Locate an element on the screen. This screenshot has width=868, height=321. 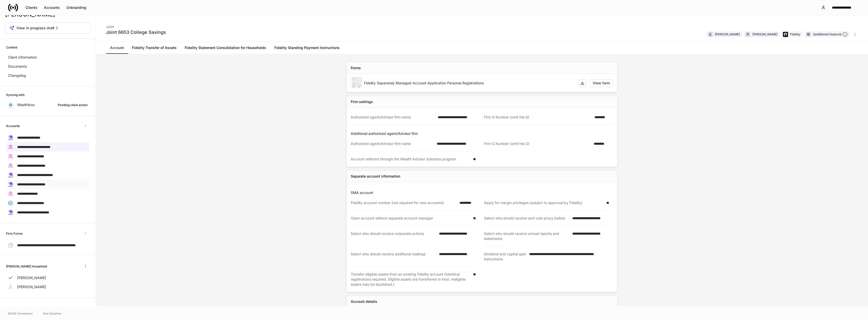
div: Firm settings is located at coordinates (362, 102).